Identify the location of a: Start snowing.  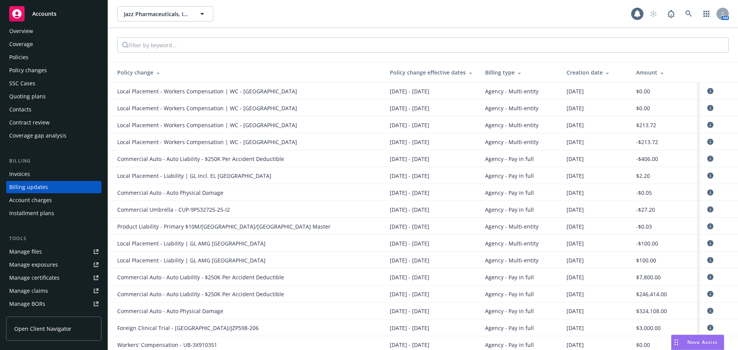
(654, 14).